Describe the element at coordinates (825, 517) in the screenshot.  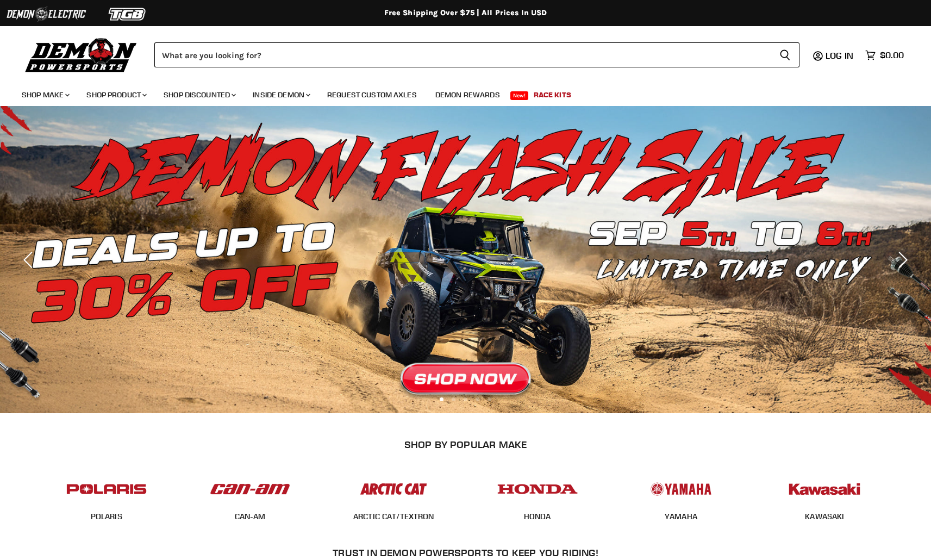
I see `a: KAWASAKI` at that location.